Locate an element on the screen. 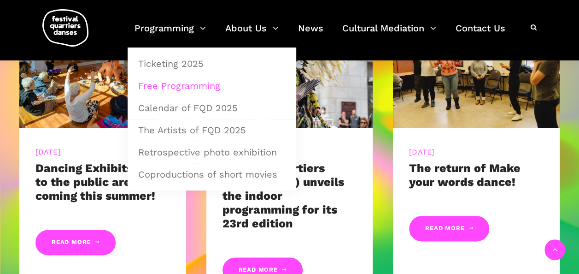 Image resolution: width=579 pixels, height=274 pixels. a: About Us is located at coordinates (252, 34).